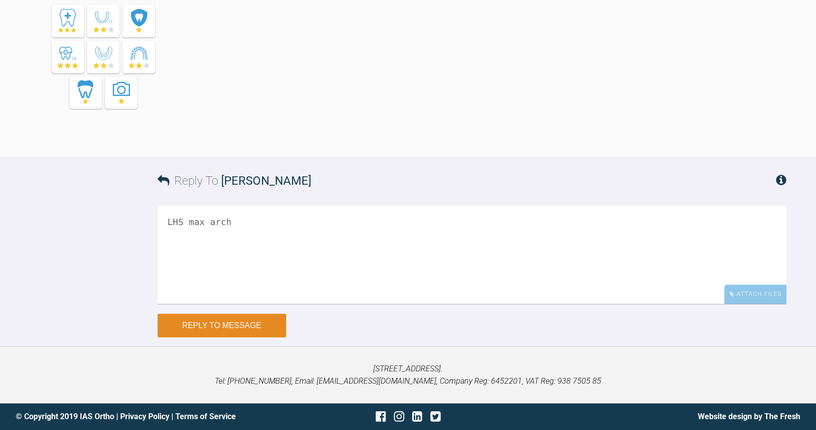  What do you see at coordinates (146, 416) in the screenshot?
I see `div: © Copyright 2019 IAS Ortho | |` at bounding box center [146, 416].